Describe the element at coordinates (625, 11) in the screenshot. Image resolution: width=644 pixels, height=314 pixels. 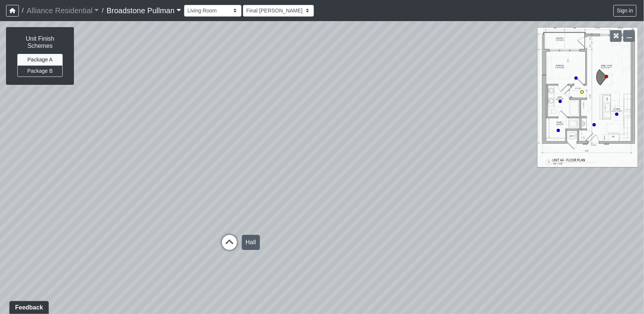
I see `button: Sign in` at that location.